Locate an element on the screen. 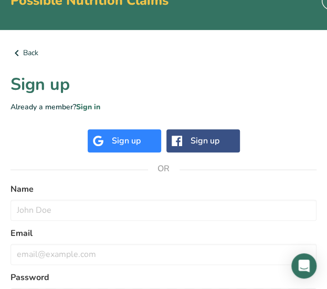  div: Open Intercom Messenger is located at coordinates (304, 266).